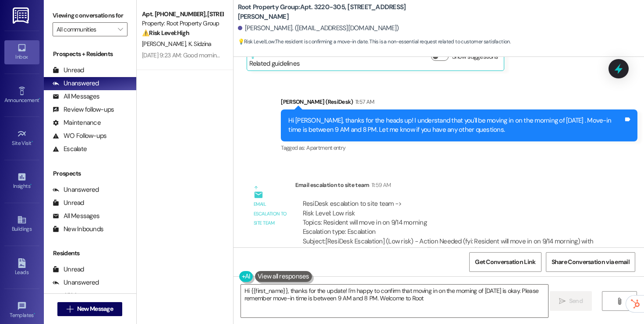 This screenshot has width=644, height=324. I want to click on div: Property: Root Property Group, so click(182, 23).